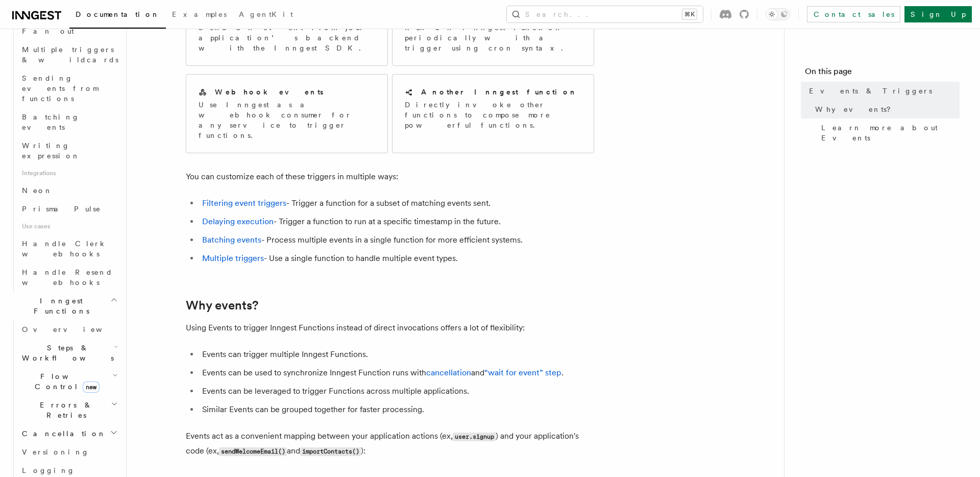 Image resolution: width=980 pixels, height=477 pixels. What do you see at coordinates (244, 203) in the screenshot?
I see `a: Filtering event triggers` at bounding box center [244, 203].